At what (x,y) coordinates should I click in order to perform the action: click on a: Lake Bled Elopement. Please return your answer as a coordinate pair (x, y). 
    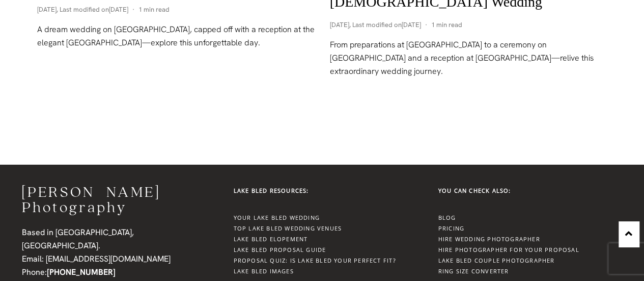
    Looking at the image, I should click on (271, 239).